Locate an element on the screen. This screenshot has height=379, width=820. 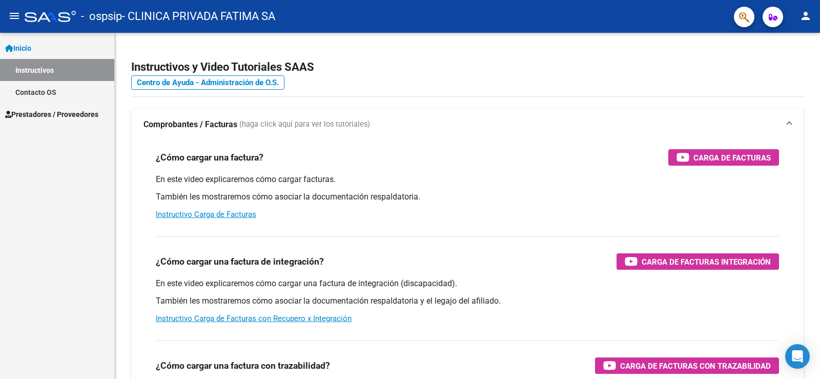
button: Carga de Facturas Integración is located at coordinates (698, 262).